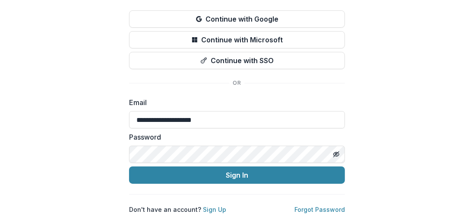  Describe the element at coordinates (237, 175) in the screenshot. I see `button: Sign In` at that location.